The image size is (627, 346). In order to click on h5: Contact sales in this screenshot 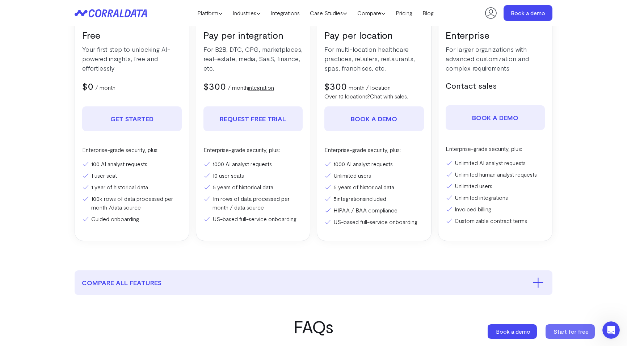, I will do `click(495, 85)`.